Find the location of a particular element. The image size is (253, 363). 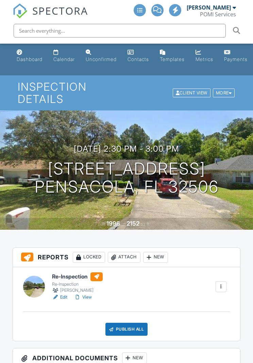

div: Metrics is located at coordinates (205, 59).